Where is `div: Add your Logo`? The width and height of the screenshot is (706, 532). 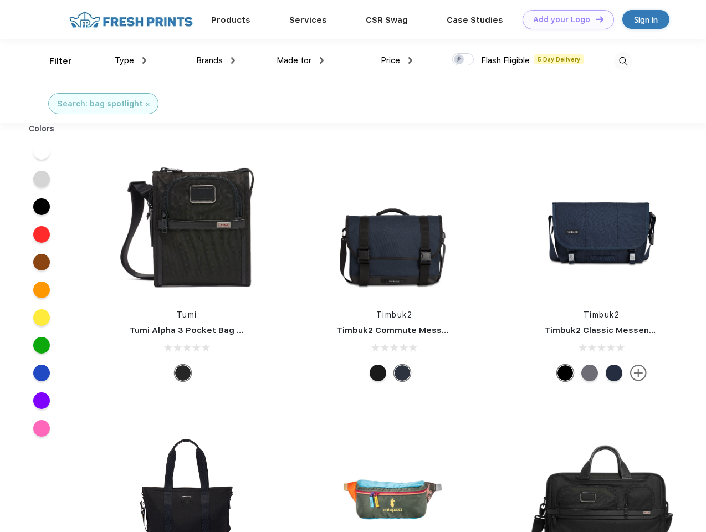 div: Add your Logo is located at coordinates (561, 19).